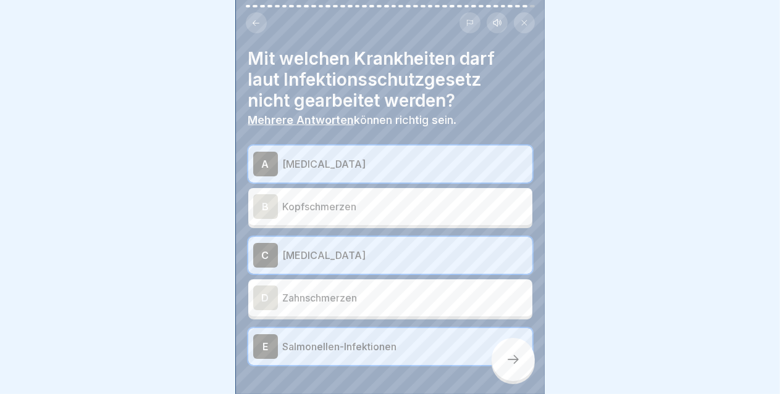 This screenshot has height=394, width=780. What do you see at coordinates (390, 80) in the screenshot?
I see `h4: Mit welchen Krankheiten darf laut Infektionsschutzgesetz nicht gearbeitet werden?` at bounding box center [390, 80].